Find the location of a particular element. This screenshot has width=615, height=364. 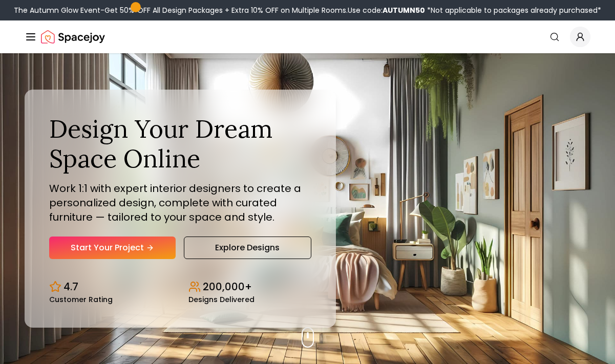

span: Use code: is located at coordinates (386, 10).